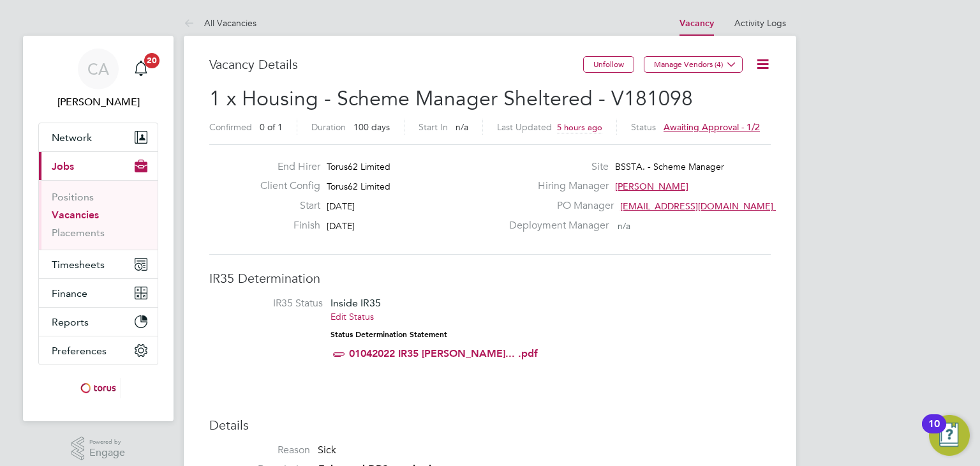 This screenshot has width=980, height=466. What do you see at coordinates (558, 206) in the screenshot?
I see `label: PO Manager` at bounding box center [558, 206].